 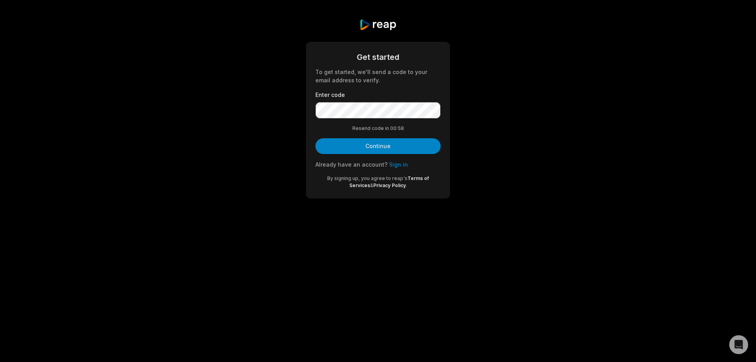 I want to click on a: Privacy Policy, so click(x=389, y=185).